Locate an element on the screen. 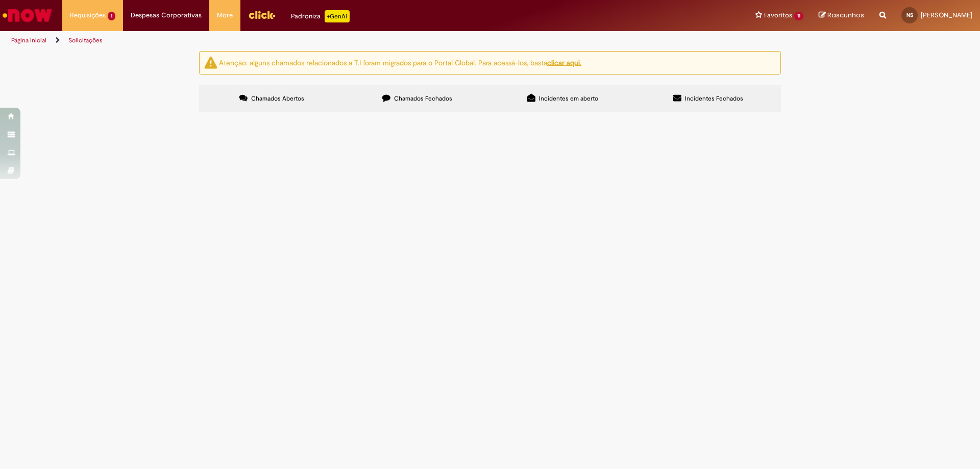 Image resolution: width=980 pixels, height=469 pixels. span: Chamados Fechados is located at coordinates (423, 99).